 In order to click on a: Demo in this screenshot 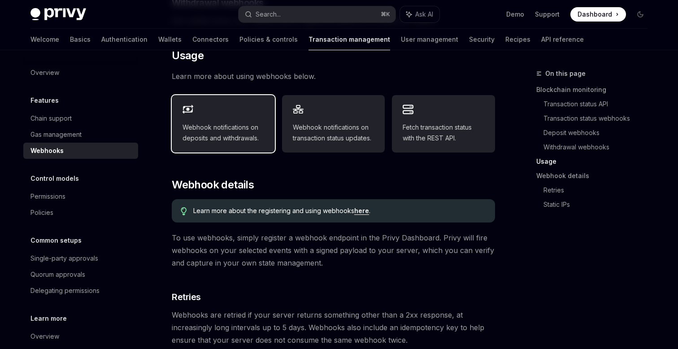, I will do `click(515, 14)`.